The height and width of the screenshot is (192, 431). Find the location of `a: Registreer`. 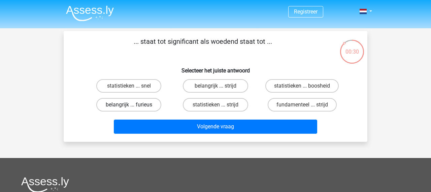

a: Registreer is located at coordinates (306, 11).